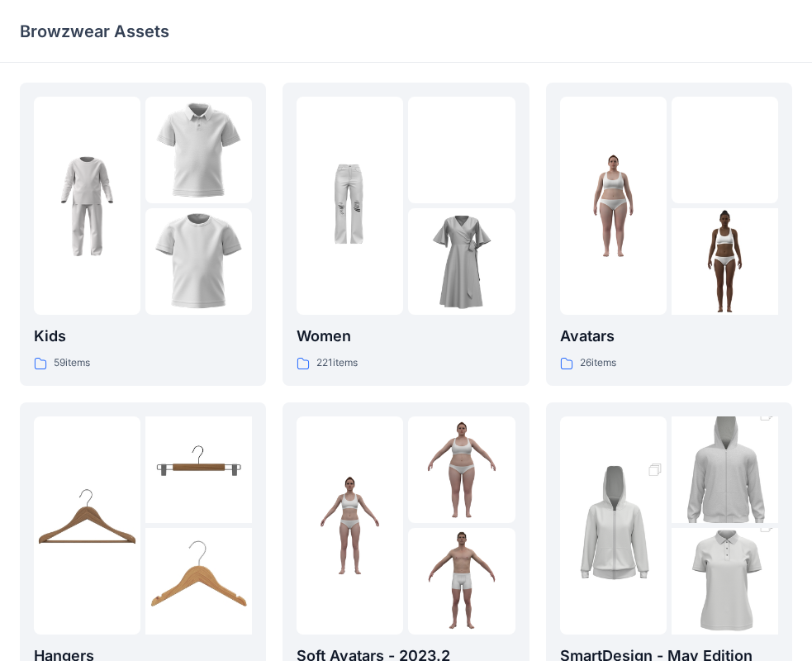 This screenshot has height=661, width=812. What do you see at coordinates (406, 336) in the screenshot?
I see `p: Women` at bounding box center [406, 336].